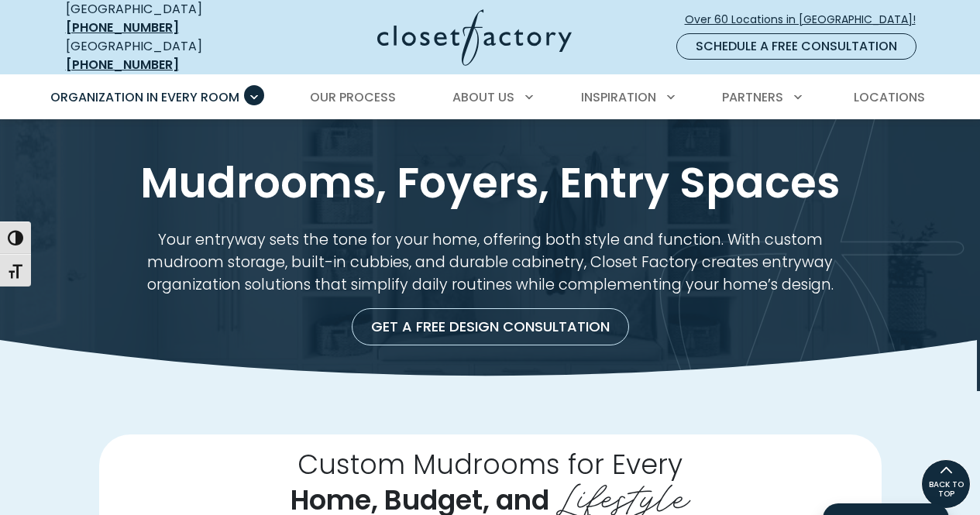  What do you see at coordinates (145, 97) in the screenshot?
I see `span: Organization in Every Room` at bounding box center [145, 97].